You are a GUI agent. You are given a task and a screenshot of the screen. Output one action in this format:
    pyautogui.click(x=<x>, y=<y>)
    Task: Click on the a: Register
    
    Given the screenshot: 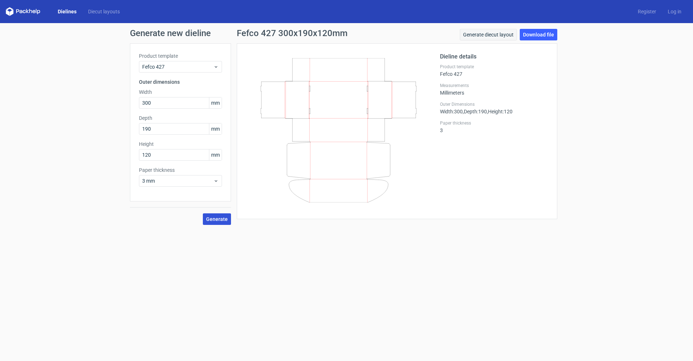 What is the action you would take?
    pyautogui.click(x=646, y=12)
    